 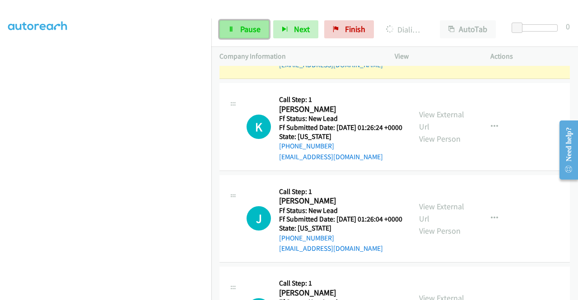 What do you see at coordinates (16, 36) in the screenshot?
I see `div: Open Resource Center` at bounding box center [16, 36].